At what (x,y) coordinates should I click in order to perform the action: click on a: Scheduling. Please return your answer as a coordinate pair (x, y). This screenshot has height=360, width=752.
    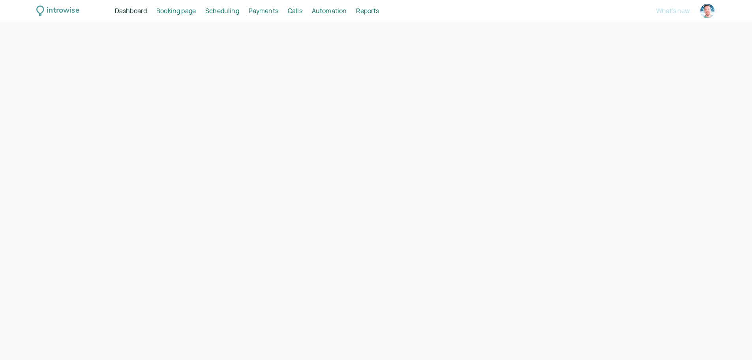
    Looking at the image, I should click on (222, 11).